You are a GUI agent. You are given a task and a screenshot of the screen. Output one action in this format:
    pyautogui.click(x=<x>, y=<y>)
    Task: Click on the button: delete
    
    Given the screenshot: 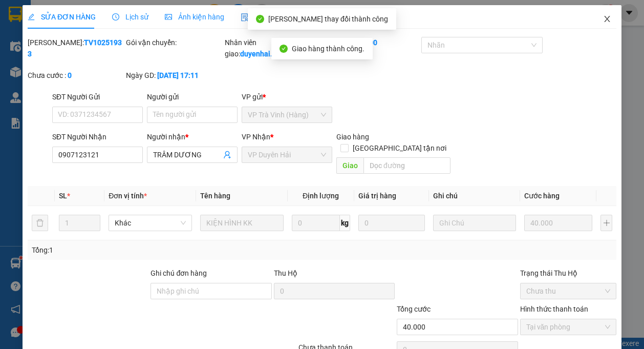 What is the action you would take?
    pyautogui.click(x=40, y=223)
    